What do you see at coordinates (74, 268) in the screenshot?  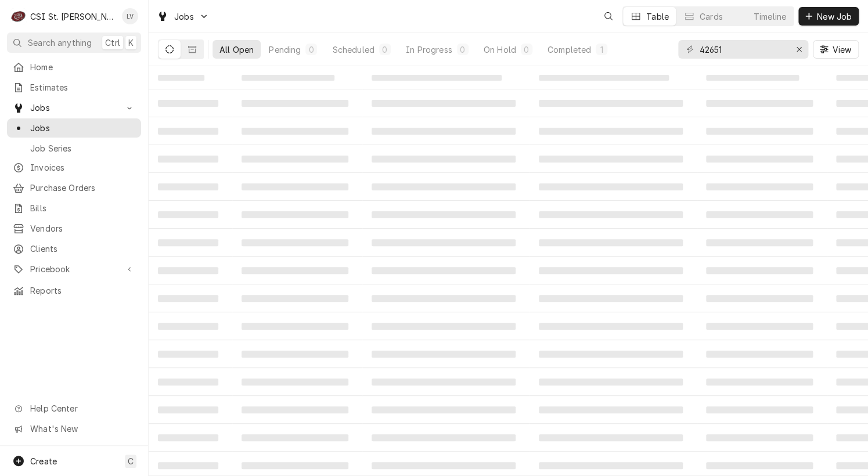 I see `a: Go to Pricebook` at bounding box center [74, 268].